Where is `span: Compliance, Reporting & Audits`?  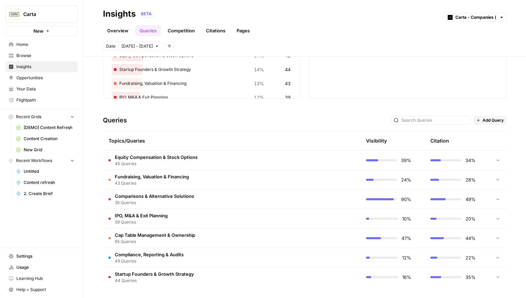
span: Compliance, Reporting & Audits is located at coordinates (149, 255).